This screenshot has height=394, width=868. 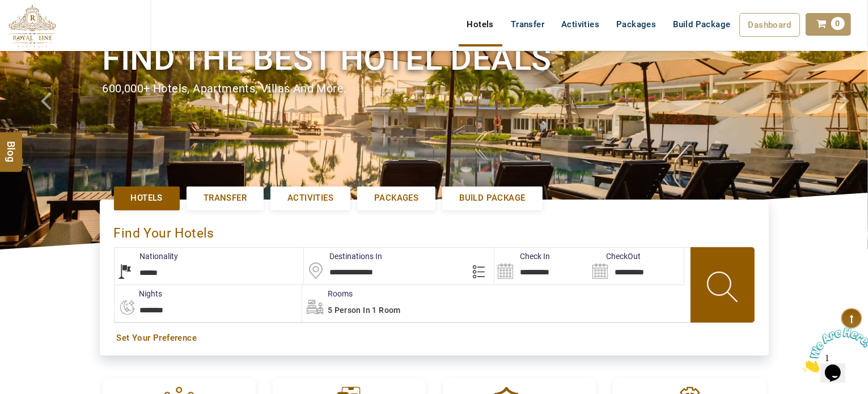 What do you see at coordinates (32, 26) in the screenshot?
I see `img: The Royal Line Holidays` at bounding box center [32, 26].